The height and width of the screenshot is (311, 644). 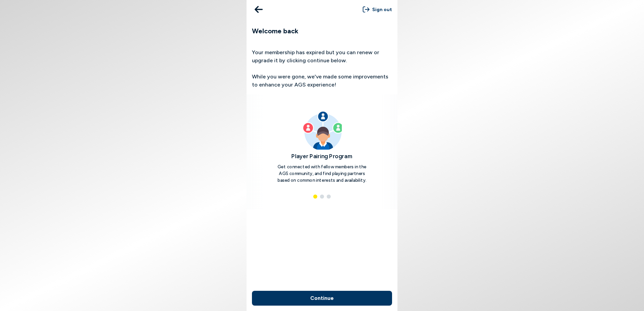 What do you see at coordinates (322, 299) in the screenshot?
I see `a: Continue` at bounding box center [322, 299].